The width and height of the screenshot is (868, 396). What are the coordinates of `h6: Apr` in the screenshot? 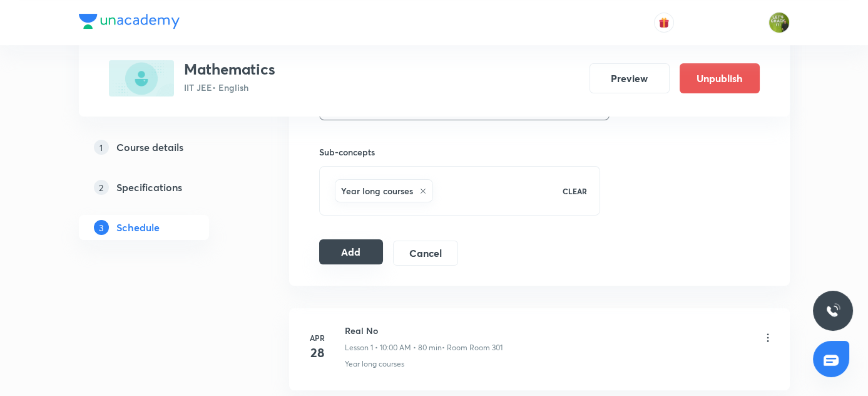 It's located at (317, 337).